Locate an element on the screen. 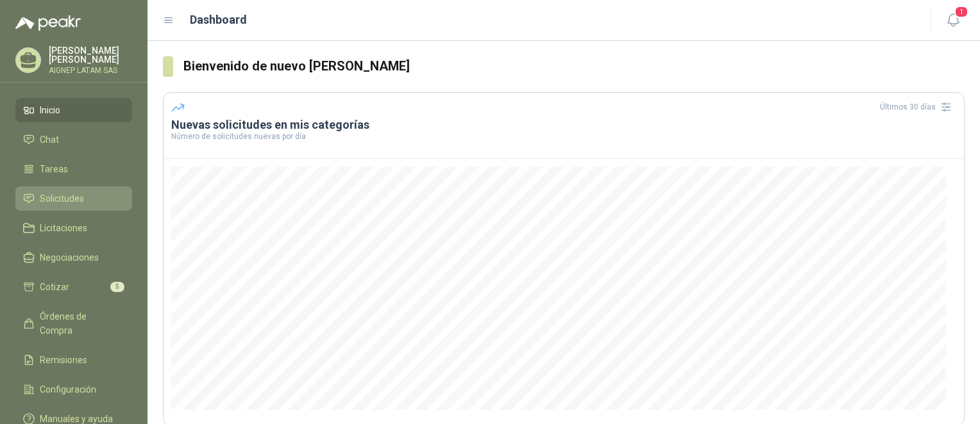 The image size is (980, 424). a: Tareas is located at coordinates (74, 169).